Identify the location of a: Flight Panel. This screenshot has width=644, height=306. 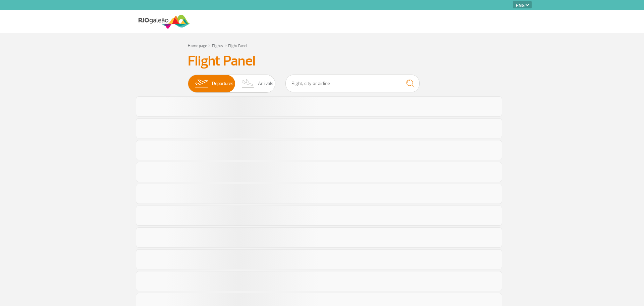
(238, 46).